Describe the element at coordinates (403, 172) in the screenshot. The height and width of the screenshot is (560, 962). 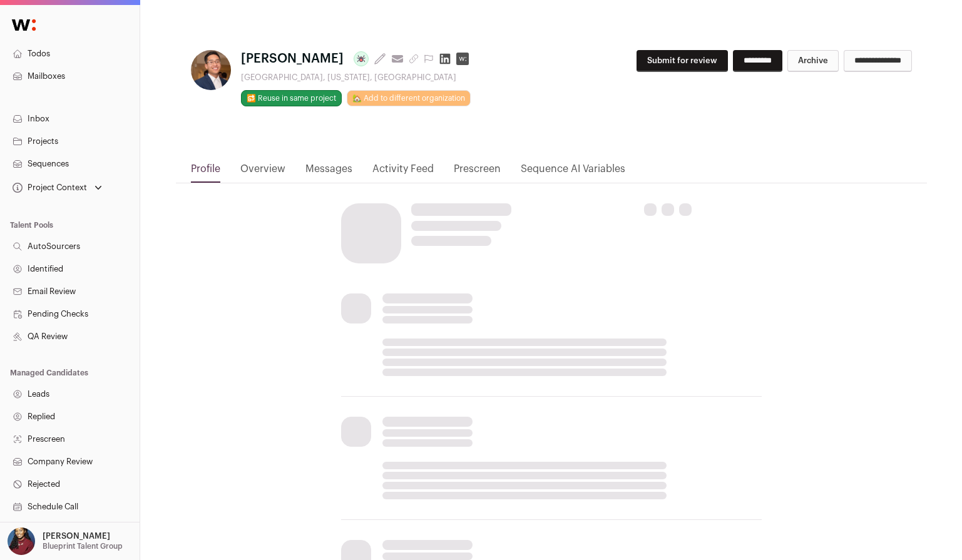
I see `a: Activity Feed` at that location.